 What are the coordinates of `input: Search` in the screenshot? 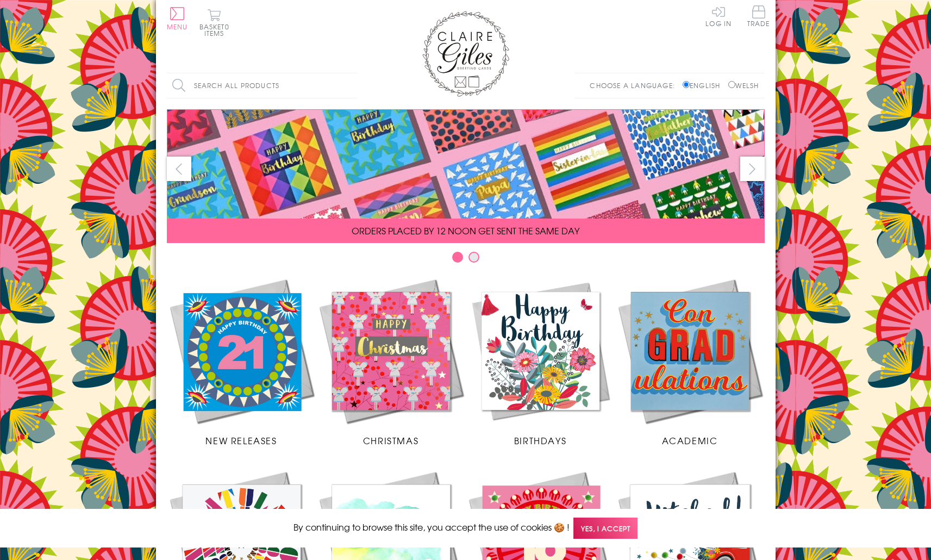 It's located at (351, 86).